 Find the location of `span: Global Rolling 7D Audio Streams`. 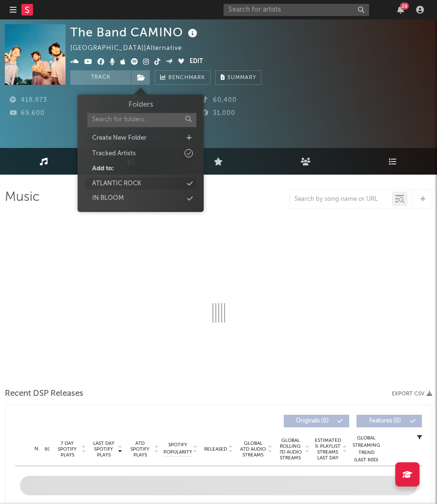

span: Global Rolling 7D Audio Streams is located at coordinates (290, 449).